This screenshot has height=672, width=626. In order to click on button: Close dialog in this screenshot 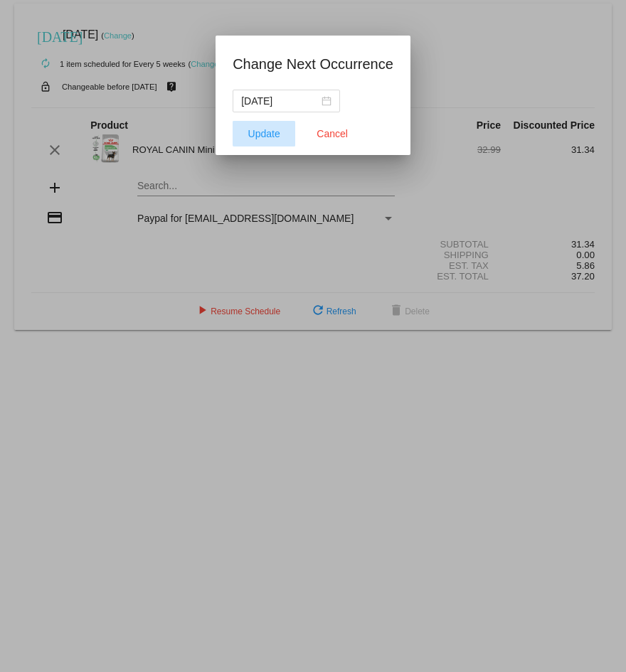, I will do `click(332, 134)`.